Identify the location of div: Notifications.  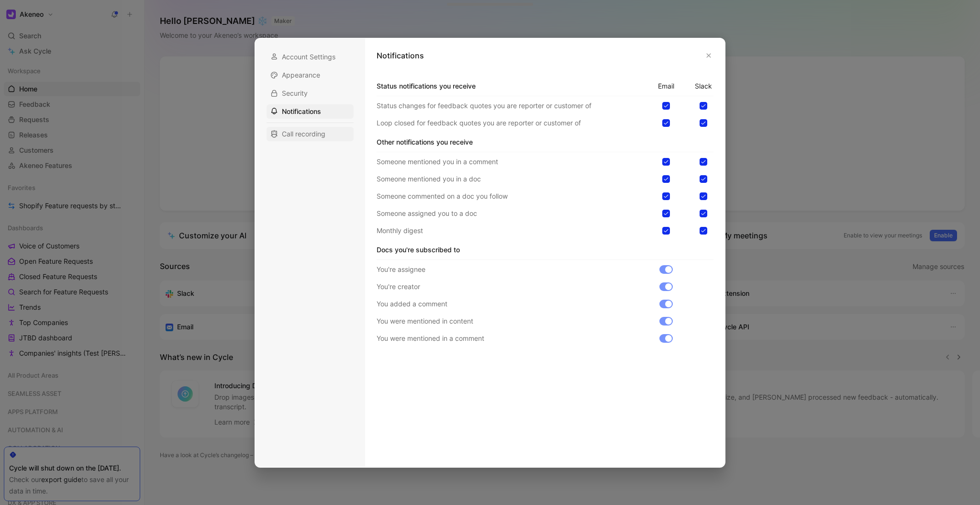
(310, 111).